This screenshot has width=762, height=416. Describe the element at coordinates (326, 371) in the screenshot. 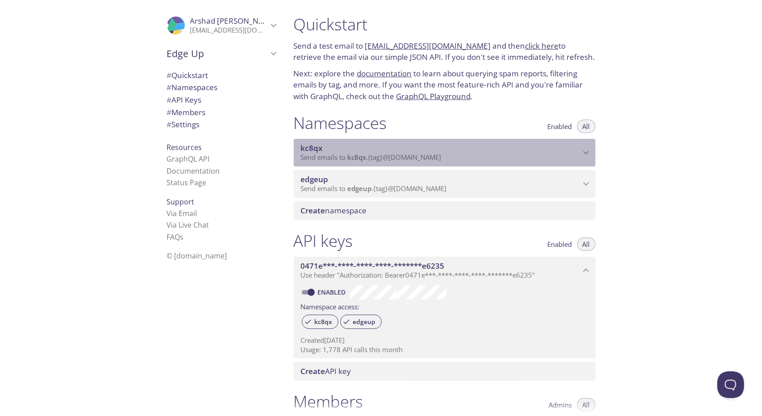

I see `span: API key` at that location.